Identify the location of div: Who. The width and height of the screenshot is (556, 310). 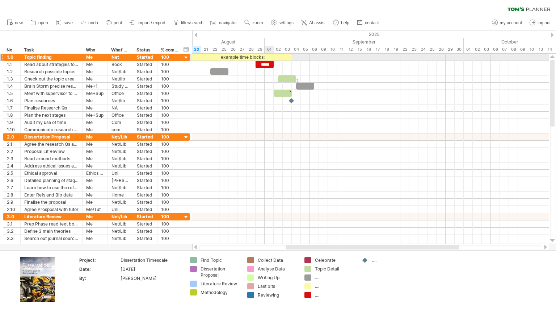
(95, 50).